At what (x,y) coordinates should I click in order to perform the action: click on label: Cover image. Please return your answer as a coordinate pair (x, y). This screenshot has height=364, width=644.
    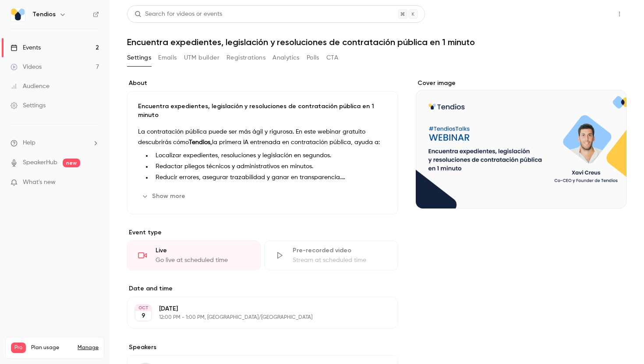
    Looking at the image, I should click on (521, 83).